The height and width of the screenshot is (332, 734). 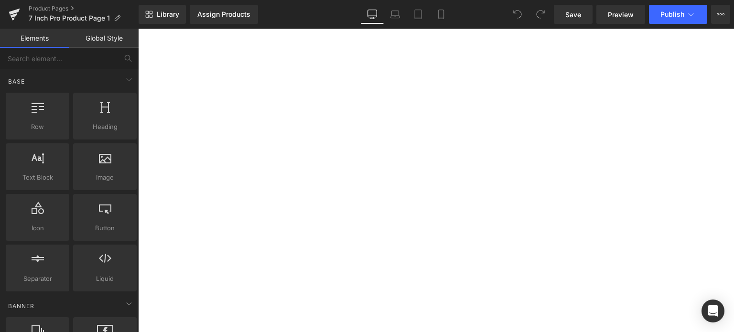 I want to click on a: Product Pages, so click(x=84, y=9).